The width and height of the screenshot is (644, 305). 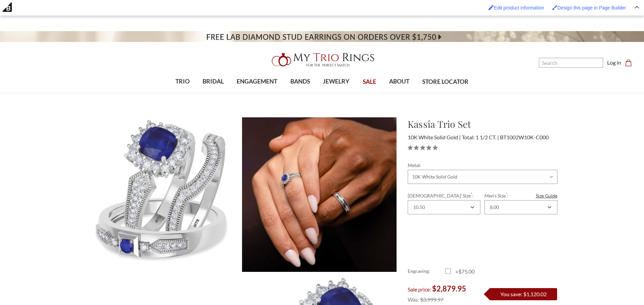 What do you see at coordinates (547, 196) in the screenshot?
I see `a: Size Guide` at bounding box center [547, 196].